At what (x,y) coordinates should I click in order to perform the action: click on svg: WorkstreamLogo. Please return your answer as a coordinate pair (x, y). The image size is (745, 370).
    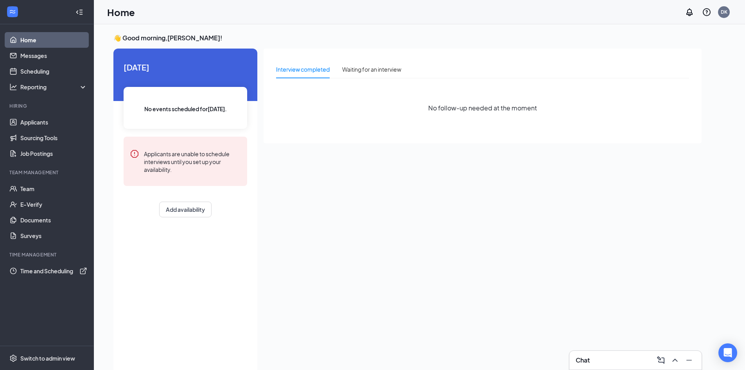
    Looking at the image, I should click on (13, 12).